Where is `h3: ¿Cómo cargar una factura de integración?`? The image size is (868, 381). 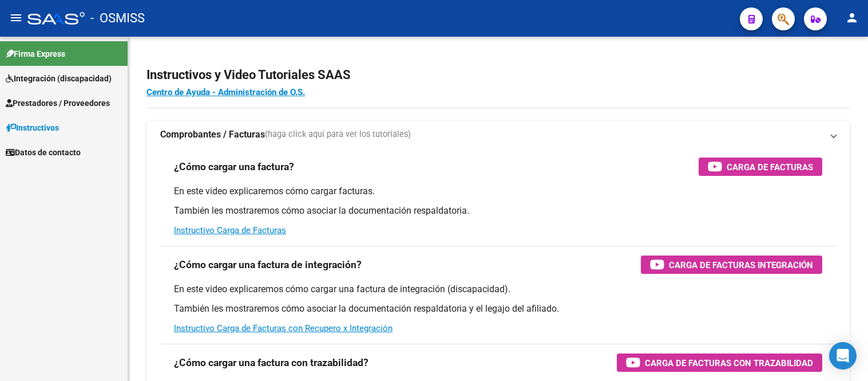 h3: ¿Cómo cargar una factura de integración? is located at coordinates (268, 265).